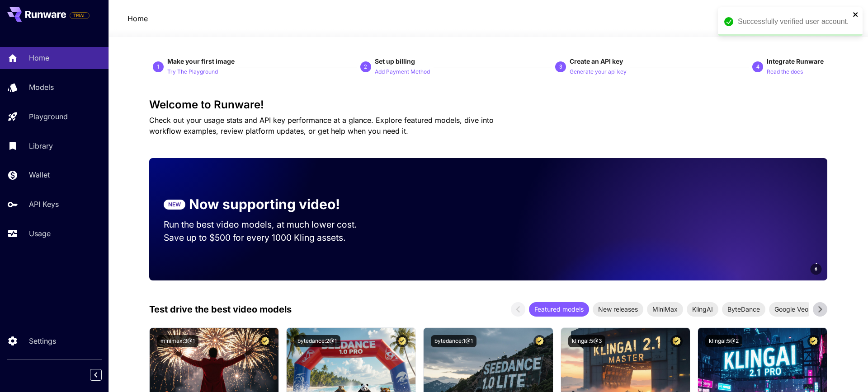  What do you see at coordinates (103, 375) in the screenshot?
I see `div: Collapse sidebar` at bounding box center [103, 375].